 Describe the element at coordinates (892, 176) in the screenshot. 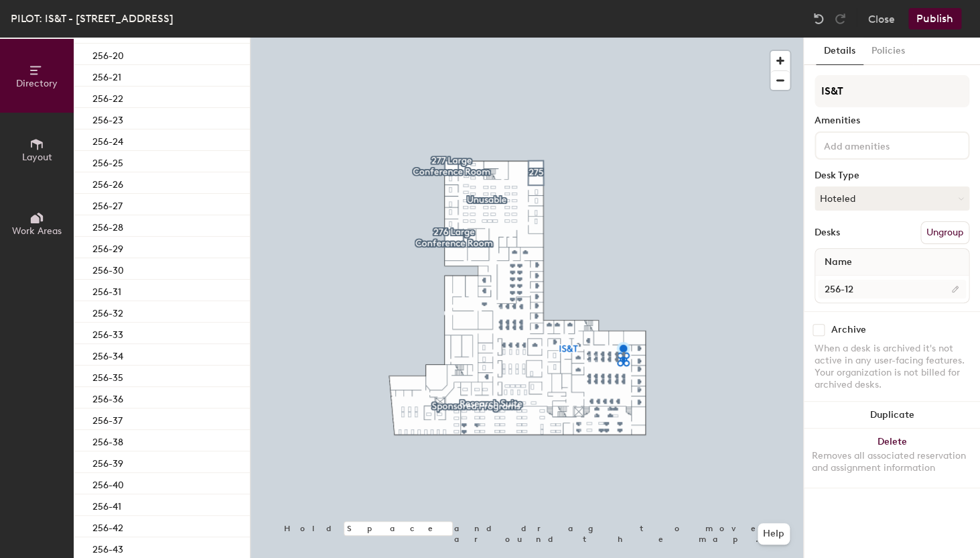

I see `div: Desk Type` at that location.